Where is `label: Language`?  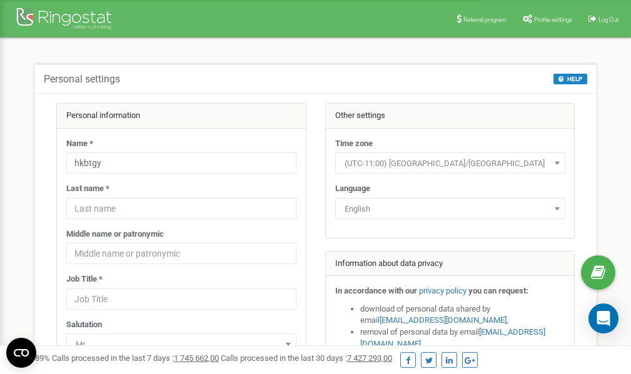
label: Language is located at coordinates (352, 189).